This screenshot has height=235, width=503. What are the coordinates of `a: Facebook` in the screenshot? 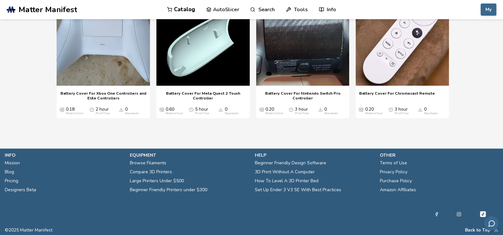 It's located at (436, 214).